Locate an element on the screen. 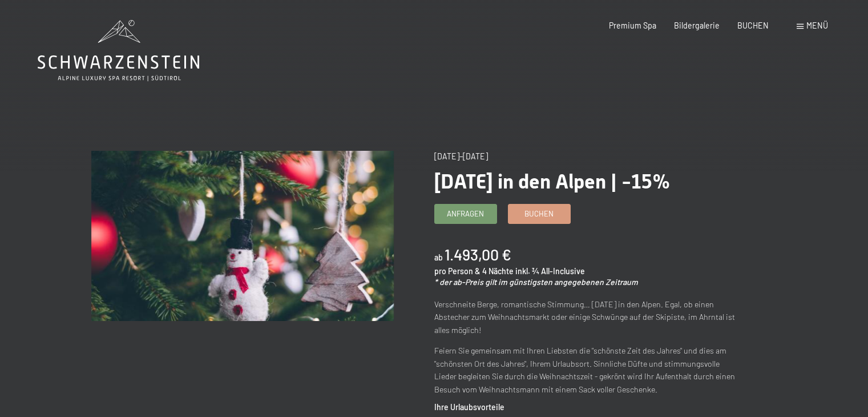 This screenshot has height=417, width=868. span: BUCHEN is located at coordinates (753, 25).